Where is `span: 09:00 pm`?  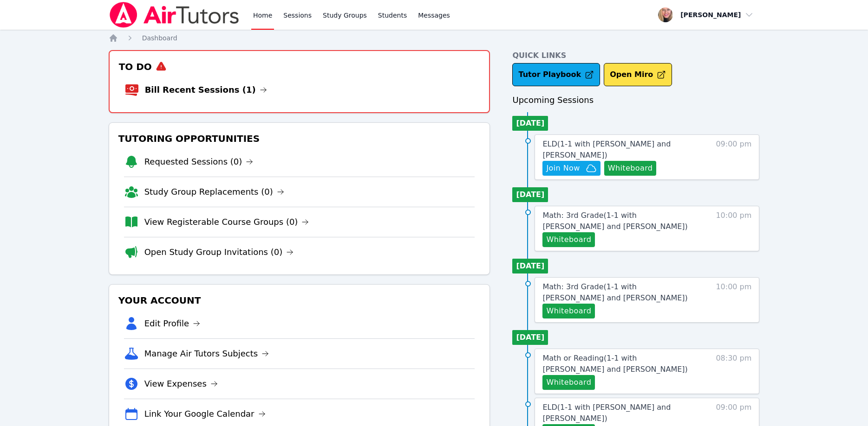
span: 09:00 pm is located at coordinates (733, 157).